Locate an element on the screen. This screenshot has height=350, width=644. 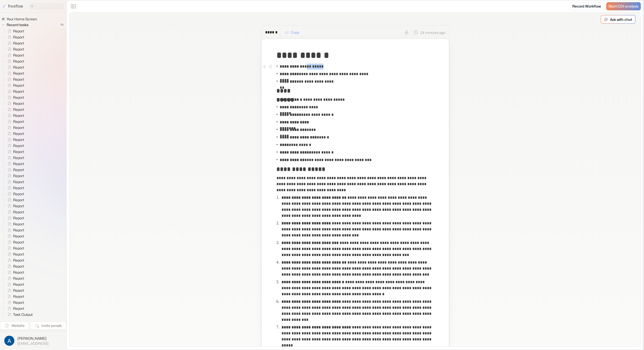
span: Your Home Screen is located at coordinates (22, 19).